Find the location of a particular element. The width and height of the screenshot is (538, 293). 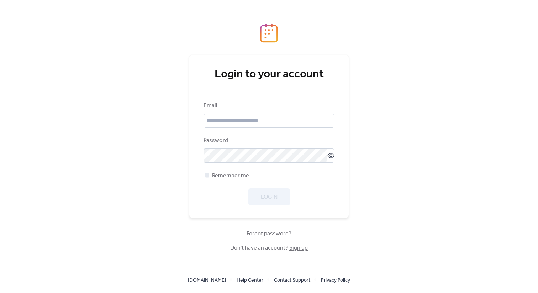

div: Password is located at coordinates (268, 140).